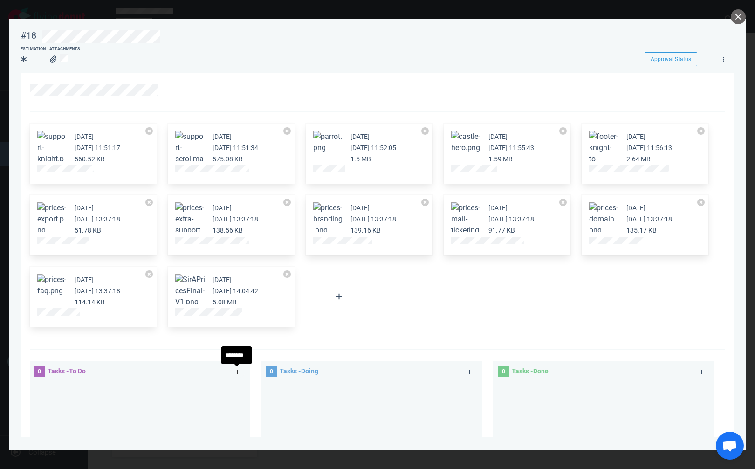 This screenshot has width=755, height=469. Describe the element at coordinates (361, 159) in the screenshot. I see `small: 1.5 MB` at that location.